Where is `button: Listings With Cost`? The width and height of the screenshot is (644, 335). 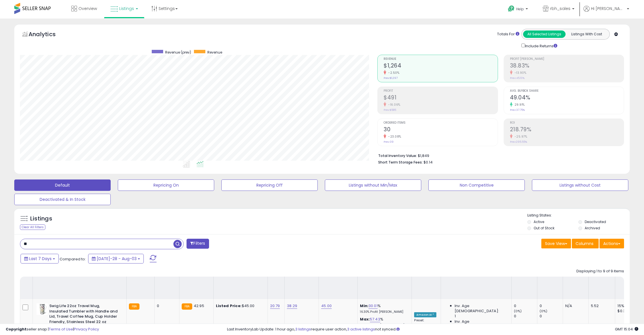
button: Listings With Cost is located at coordinates (586, 34).